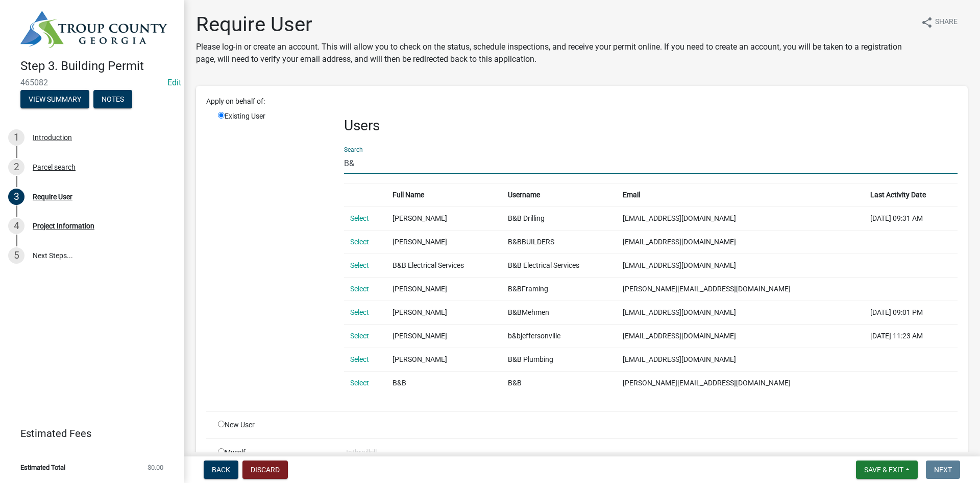  Describe the element at coordinates (113, 99) in the screenshot. I see `button: Notes` at that location.